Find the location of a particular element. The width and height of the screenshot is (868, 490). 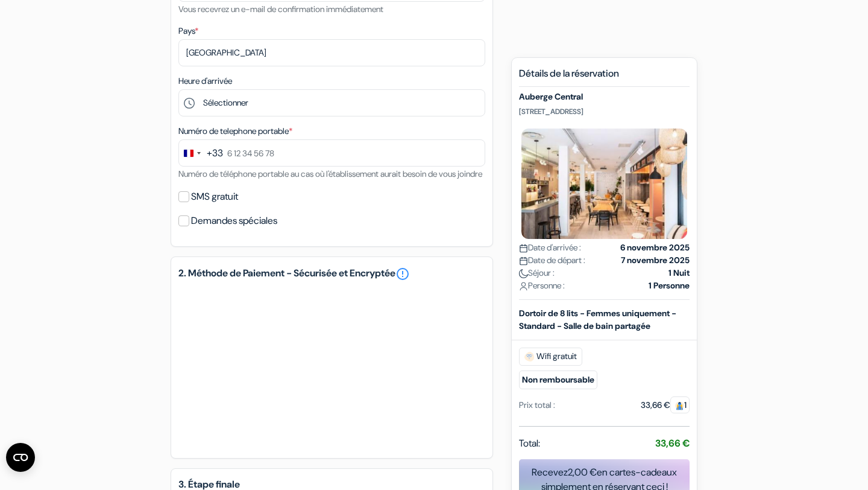

button: Ouvrir le widget CMP is located at coordinates (21, 457).